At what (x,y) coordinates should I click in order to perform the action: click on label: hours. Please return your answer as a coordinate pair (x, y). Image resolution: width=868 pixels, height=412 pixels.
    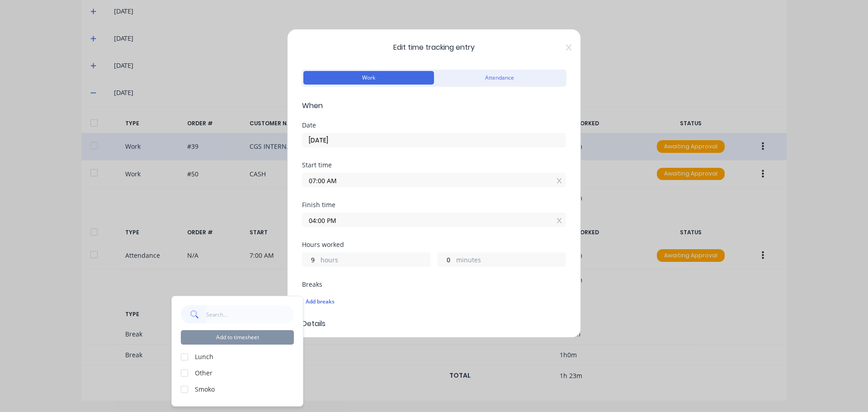
    Looking at the image, I should click on (375, 260).